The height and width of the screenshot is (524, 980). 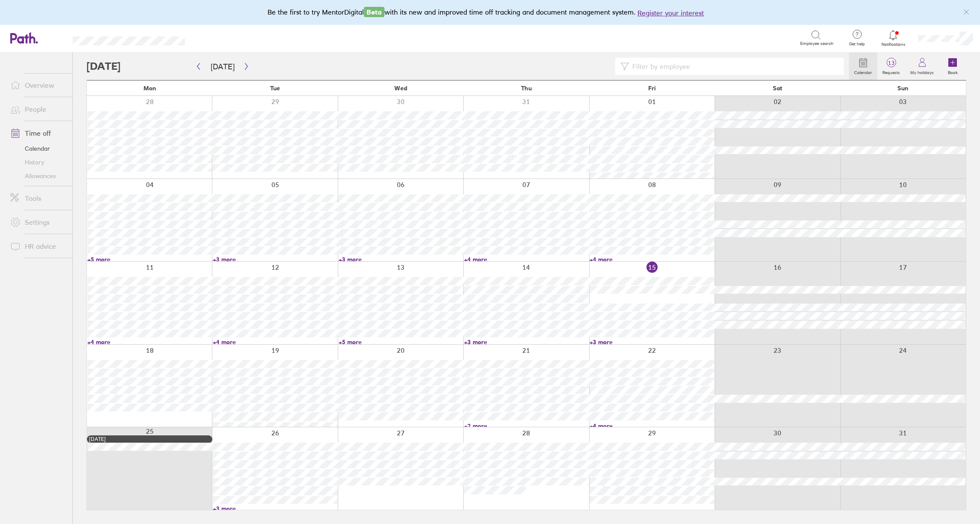 I want to click on a: Tools, so click(x=37, y=199).